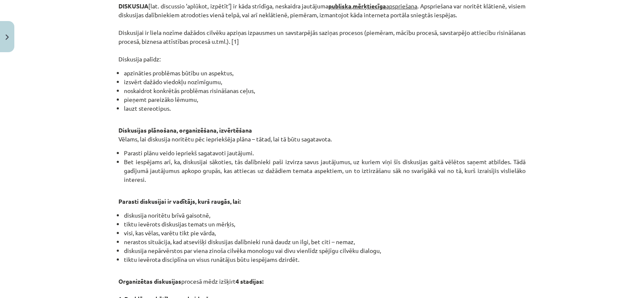 The height and width of the screenshot is (298, 644). Describe the element at coordinates (249, 281) in the screenshot. I see `strong: 4 stadijas:` at that location.